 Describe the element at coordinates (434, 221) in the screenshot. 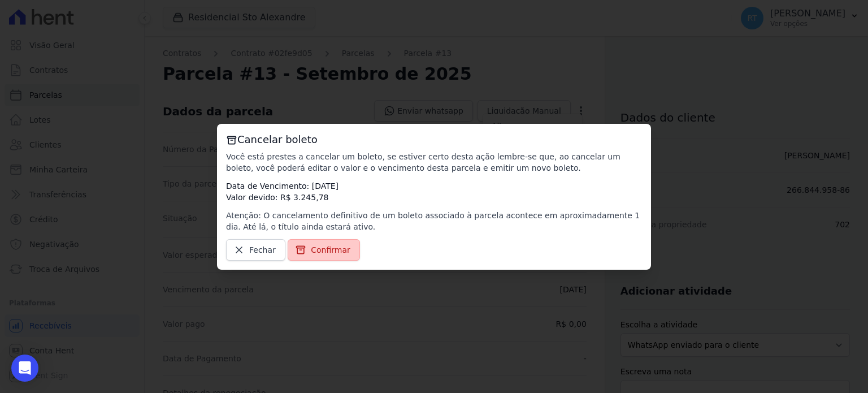

I see `p: Atenção: O cancelamento definitivo de um boleto associado à parcela acontece em aproximadamente 1...` at that location.